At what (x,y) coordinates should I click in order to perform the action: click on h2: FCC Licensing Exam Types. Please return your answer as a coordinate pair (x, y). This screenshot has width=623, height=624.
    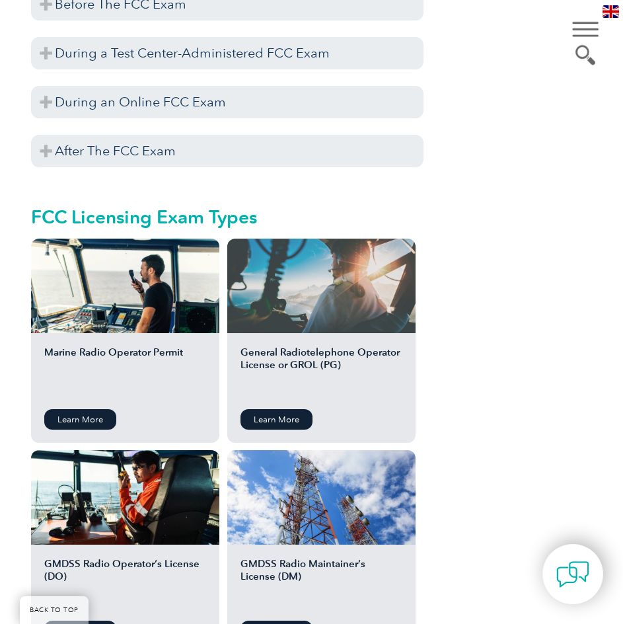
    Looking at the image, I should click on (227, 217).